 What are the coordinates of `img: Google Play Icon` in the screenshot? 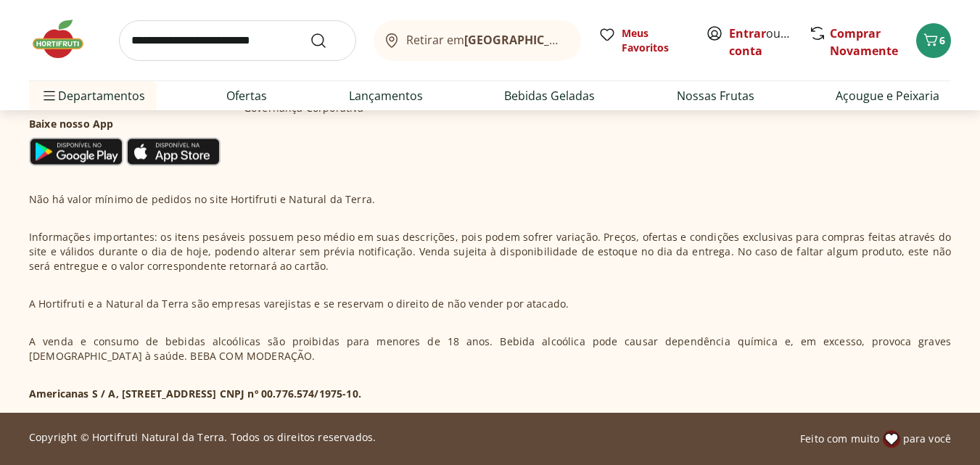 It's located at (76, 151).